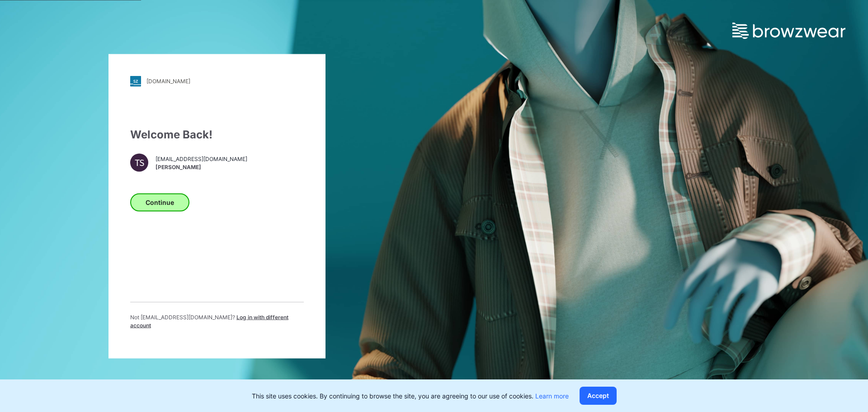  I want to click on button: Continue, so click(159, 202).